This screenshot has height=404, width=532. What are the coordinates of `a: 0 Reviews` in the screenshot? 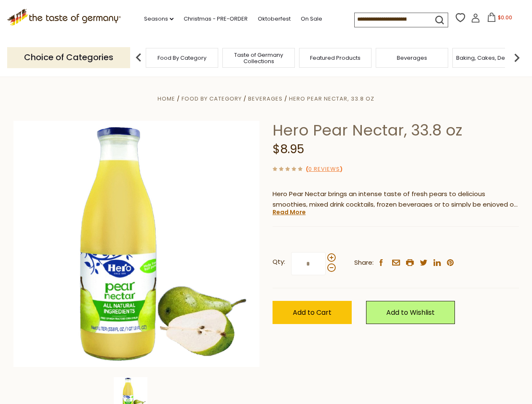 It's located at (324, 169).